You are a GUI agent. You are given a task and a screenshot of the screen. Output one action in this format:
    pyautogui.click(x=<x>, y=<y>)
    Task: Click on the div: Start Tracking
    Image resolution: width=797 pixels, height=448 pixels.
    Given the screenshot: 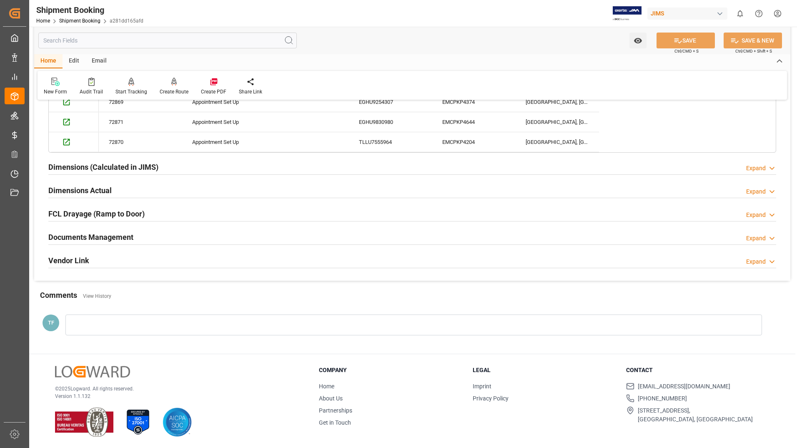 What is the action you would take?
    pyautogui.click(x=131, y=92)
    